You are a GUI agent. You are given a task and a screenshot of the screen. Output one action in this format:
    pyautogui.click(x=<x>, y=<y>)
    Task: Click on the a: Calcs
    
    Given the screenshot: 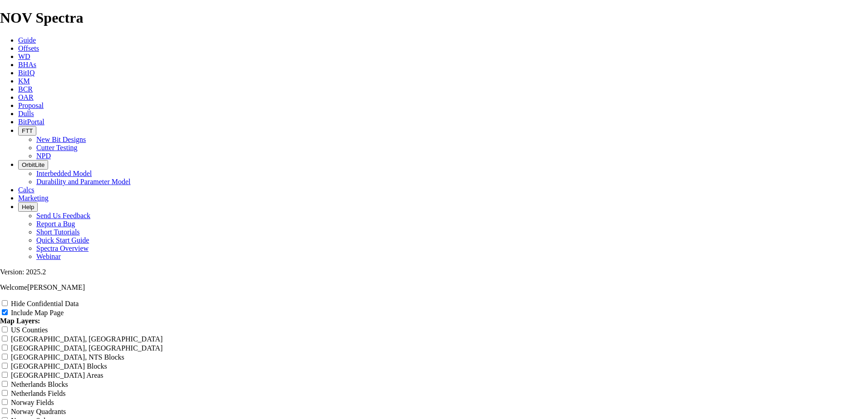 What is the action you would take?
    pyautogui.click(x=26, y=190)
    